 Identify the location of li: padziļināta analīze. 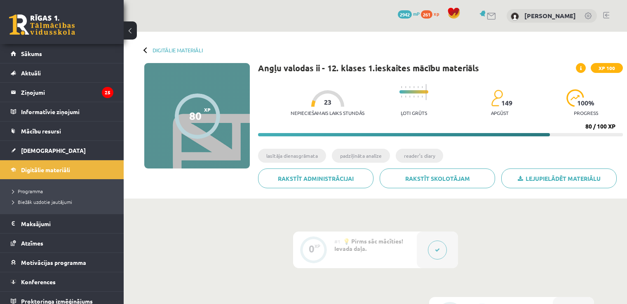
(361, 156).